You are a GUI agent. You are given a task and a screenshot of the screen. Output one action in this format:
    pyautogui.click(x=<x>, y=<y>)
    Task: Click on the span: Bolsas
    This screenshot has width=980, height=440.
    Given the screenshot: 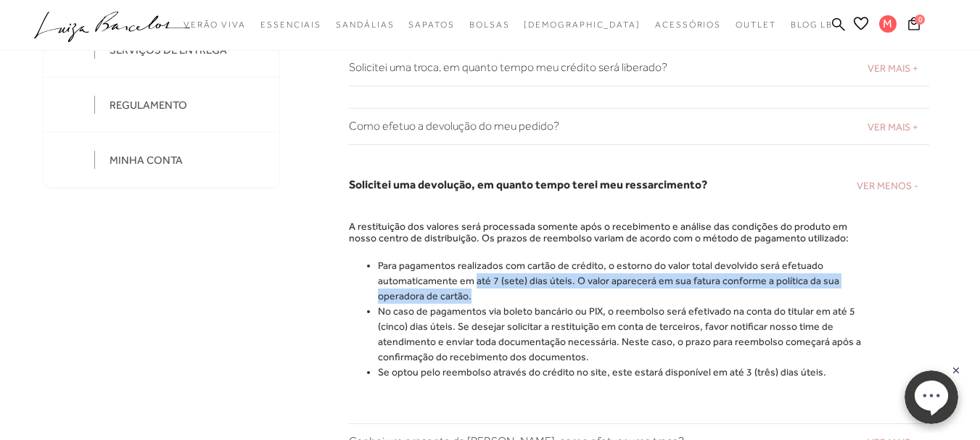 What is the action you would take?
    pyautogui.click(x=489, y=24)
    